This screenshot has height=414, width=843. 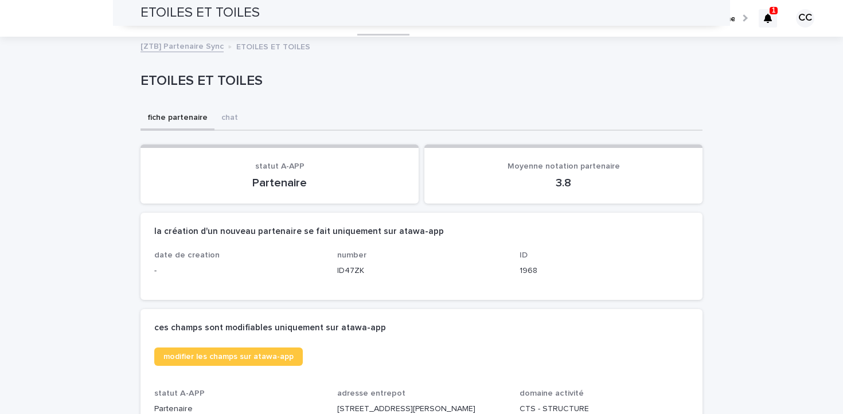 What do you see at coordinates (774, 10) in the screenshot?
I see `p: 1` at bounding box center [774, 10].